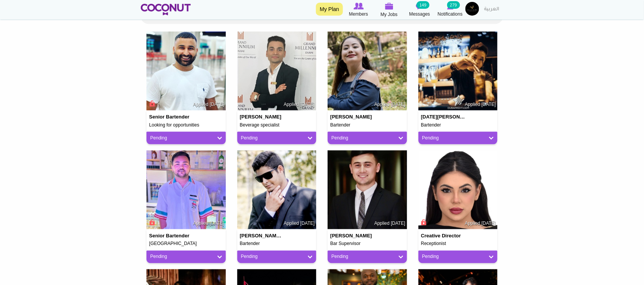  What do you see at coordinates (423, 5) in the screenshot?
I see `small: 149` at bounding box center [423, 5].